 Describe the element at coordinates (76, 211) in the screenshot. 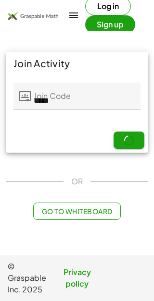

I see `button: Go to Whiteboard` at that location.